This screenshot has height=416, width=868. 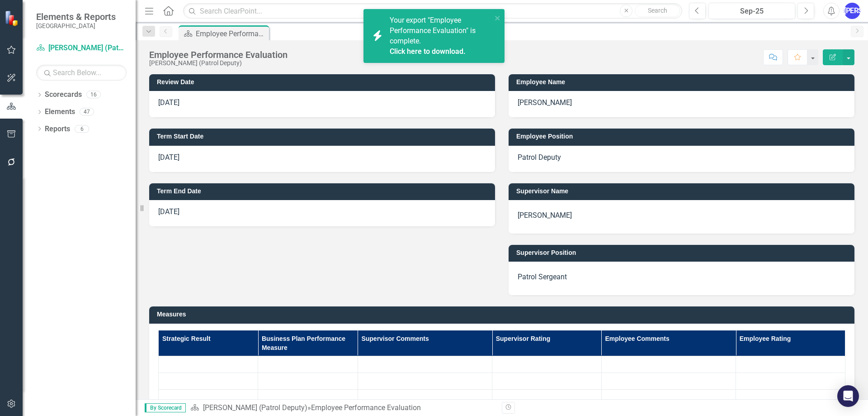 I want to click on div: 6, so click(x=82, y=129).